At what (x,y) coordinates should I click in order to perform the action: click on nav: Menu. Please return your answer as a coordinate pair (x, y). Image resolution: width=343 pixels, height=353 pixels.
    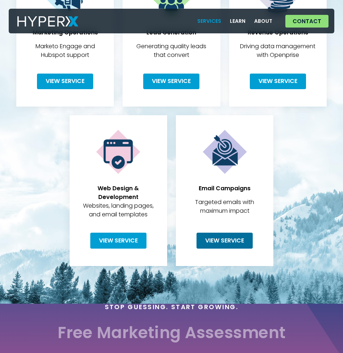
    Looking at the image, I should click on (234, 21).